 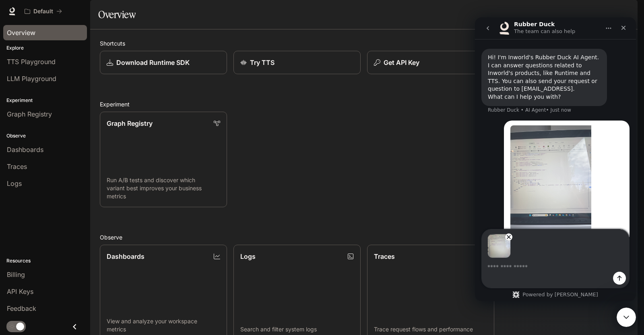 I want to click on button: All workspaces, so click(x=43, y=11).